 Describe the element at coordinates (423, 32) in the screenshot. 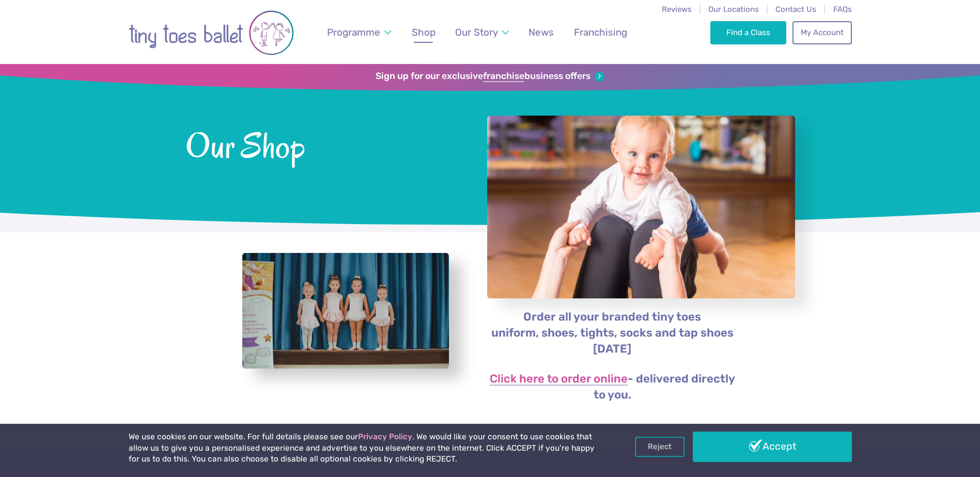

I see `span: Shop` at that location.